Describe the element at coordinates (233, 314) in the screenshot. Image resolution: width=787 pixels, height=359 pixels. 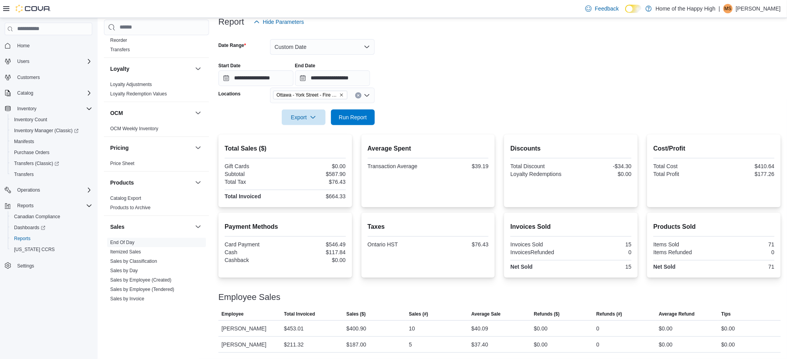
I see `span: Employee` at that location.